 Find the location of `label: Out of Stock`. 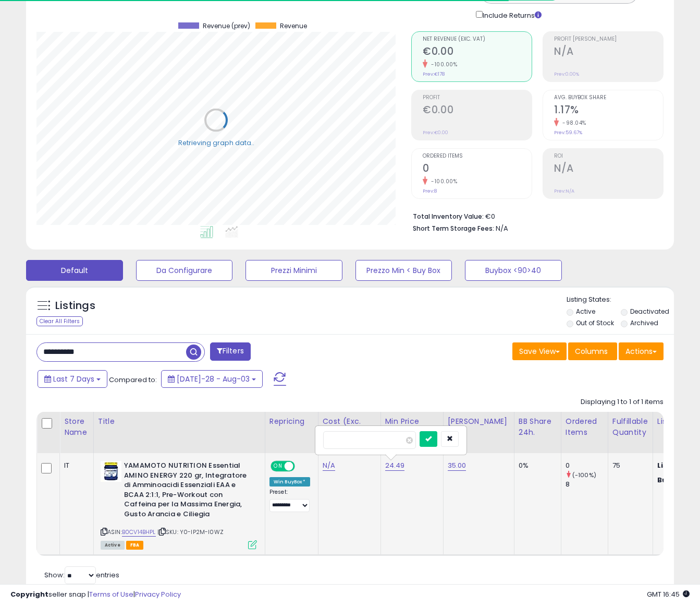

label: Out of Stock is located at coordinates (595, 322).